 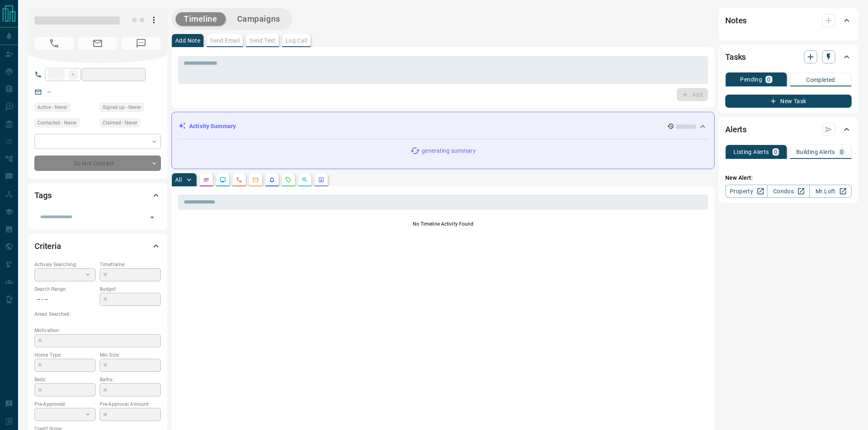 I want to click on p: New Alert:, so click(x=788, y=178).